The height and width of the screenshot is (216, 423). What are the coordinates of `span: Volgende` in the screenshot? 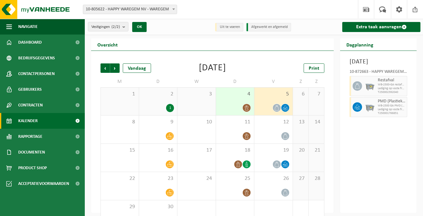 It's located at (115, 68).